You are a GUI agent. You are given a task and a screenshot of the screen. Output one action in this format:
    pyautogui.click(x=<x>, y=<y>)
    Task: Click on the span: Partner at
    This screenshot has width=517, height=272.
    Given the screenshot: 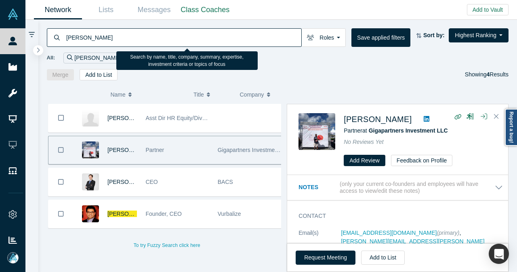 What is the action you would take?
    pyautogui.click(x=396, y=131)
    